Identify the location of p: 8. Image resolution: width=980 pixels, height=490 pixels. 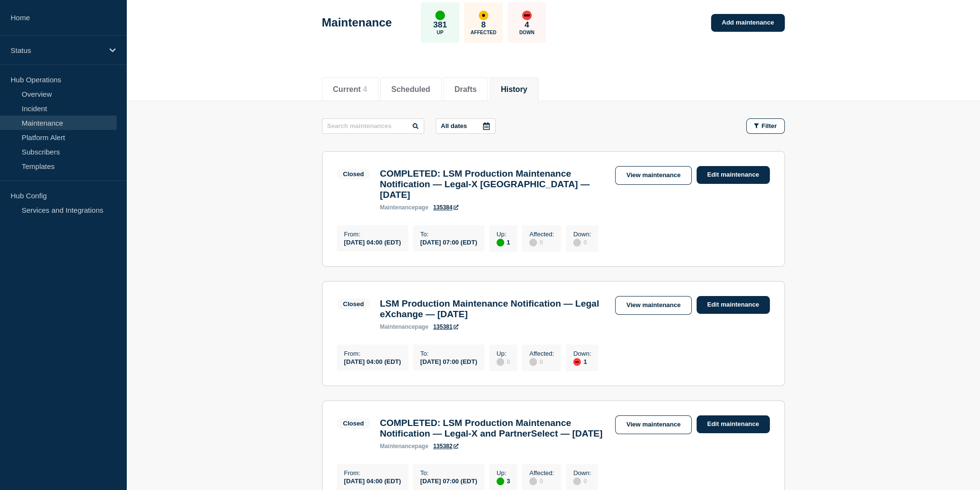
(483, 25).